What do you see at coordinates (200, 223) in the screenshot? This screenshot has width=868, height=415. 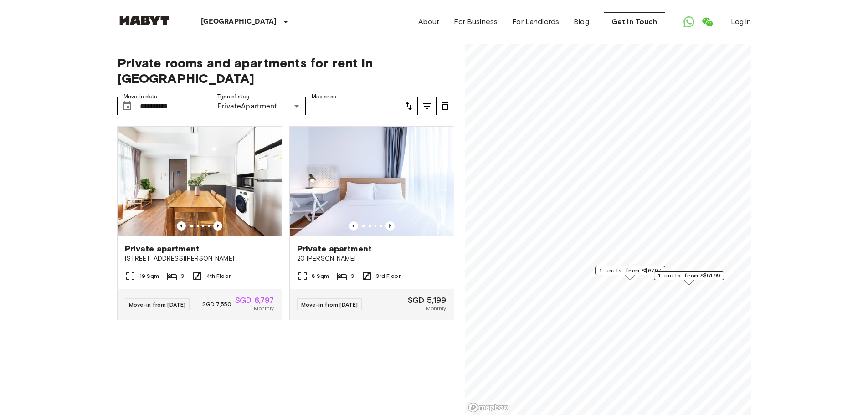 I see `a: Marketing picture of unit SG-01-003-005-01Previous imagePrevious imagePrivate apartment[STREET_AD...` at bounding box center [200, 223].